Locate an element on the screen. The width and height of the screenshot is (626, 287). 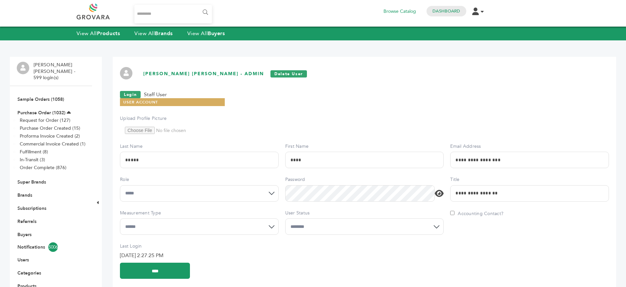
a: In-Transit (3) is located at coordinates (32, 160).